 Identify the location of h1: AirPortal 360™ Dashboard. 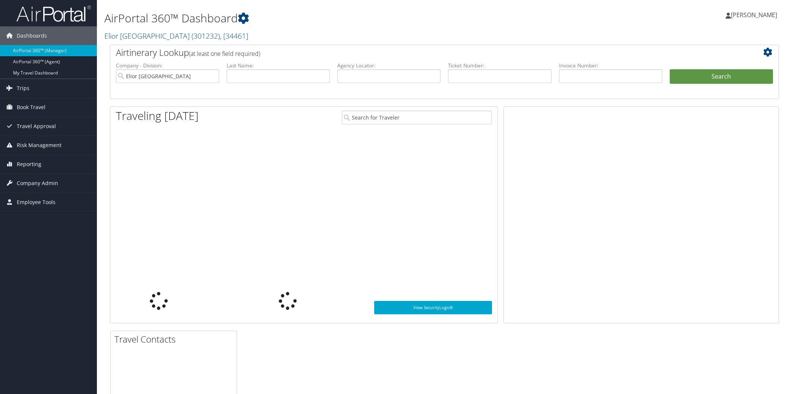
(331, 18).